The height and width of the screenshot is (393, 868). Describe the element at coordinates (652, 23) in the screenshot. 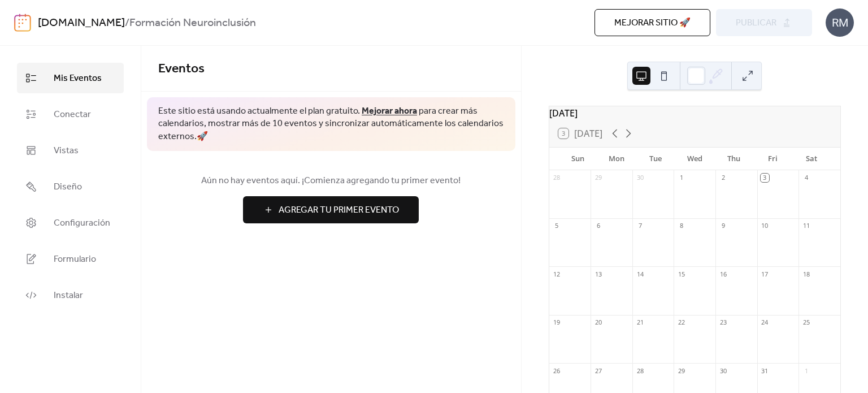

I see `button: Mejorar sitio 🚀` at that location.